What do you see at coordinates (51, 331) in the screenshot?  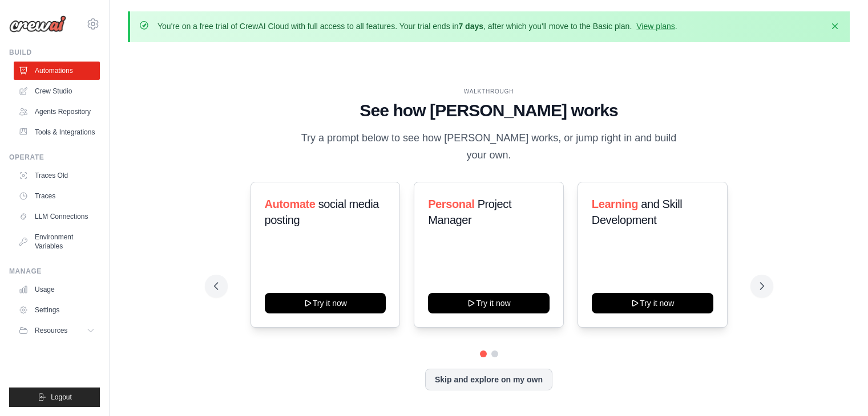 I see `span: Resources` at bounding box center [51, 331].